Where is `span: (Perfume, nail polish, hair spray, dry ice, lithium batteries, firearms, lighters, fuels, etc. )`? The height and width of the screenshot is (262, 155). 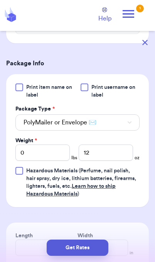 span: (Perfume, nail polish, hair spray, dry ice, lithium batteries, firearms, lighters, fuels, etc. ) is located at coordinates (81, 183).